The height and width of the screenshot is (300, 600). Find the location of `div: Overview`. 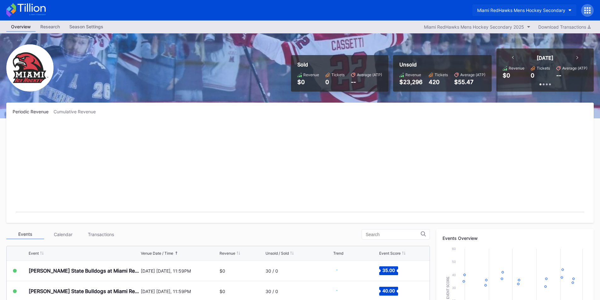

div: Overview is located at coordinates (21, 27).